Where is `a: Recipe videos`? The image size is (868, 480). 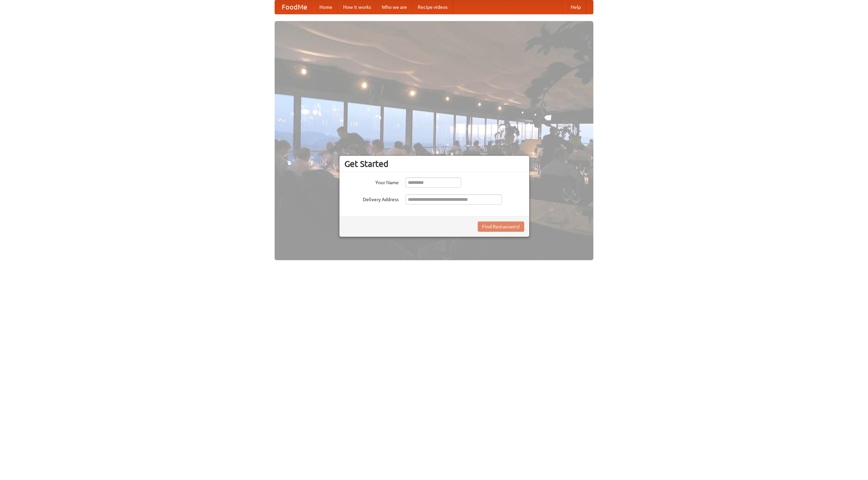
a: Recipe videos is located at coordinates (433, 7).